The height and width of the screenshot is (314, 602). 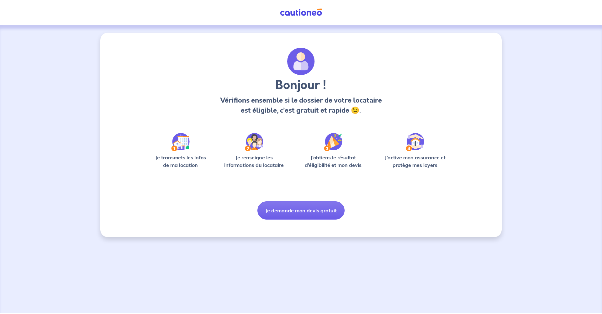 I want to click on p: J’obtiens le résultat d’éligibilité et mon devis, so click(x=333, y=161).